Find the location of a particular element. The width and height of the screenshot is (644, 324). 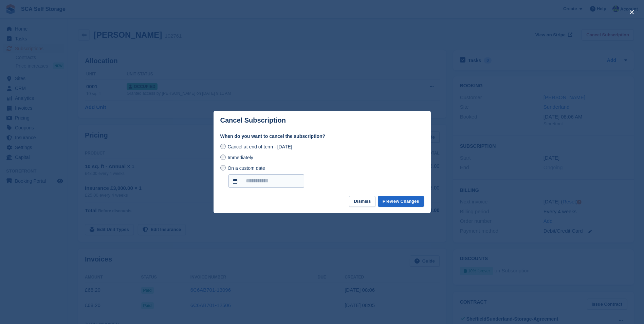

p: Cancel Subscription is located at coordinates (253, 120).